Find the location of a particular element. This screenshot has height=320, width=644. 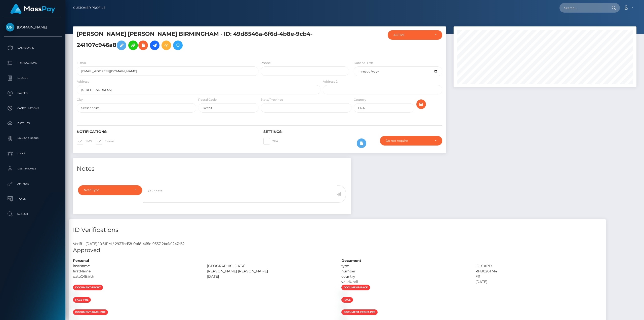

p: User Profile is located at coordinates (33, 169).